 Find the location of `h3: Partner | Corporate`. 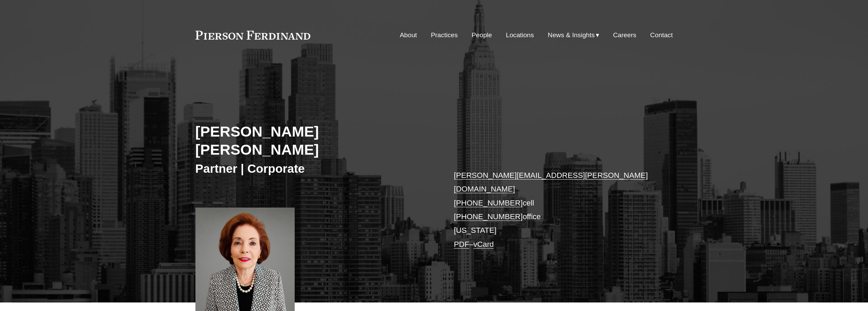

h3: Partner | Corporate is located at coordinates (315, 169).